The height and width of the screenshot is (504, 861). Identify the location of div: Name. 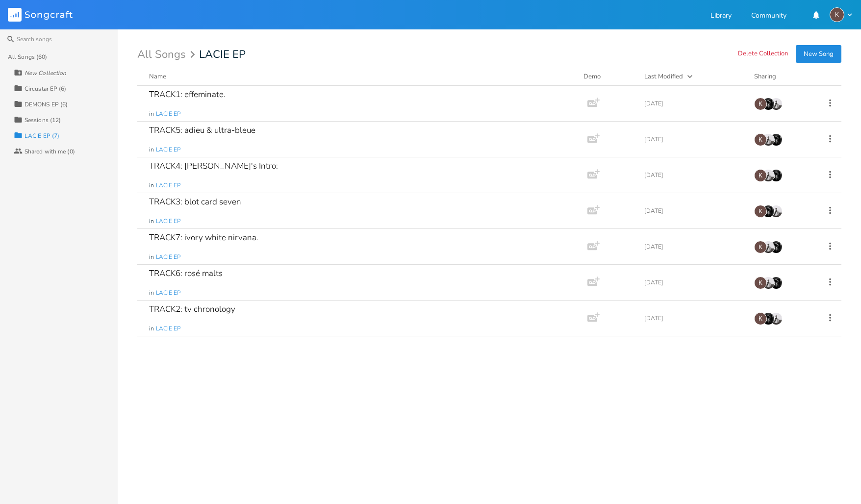
(157, 76).